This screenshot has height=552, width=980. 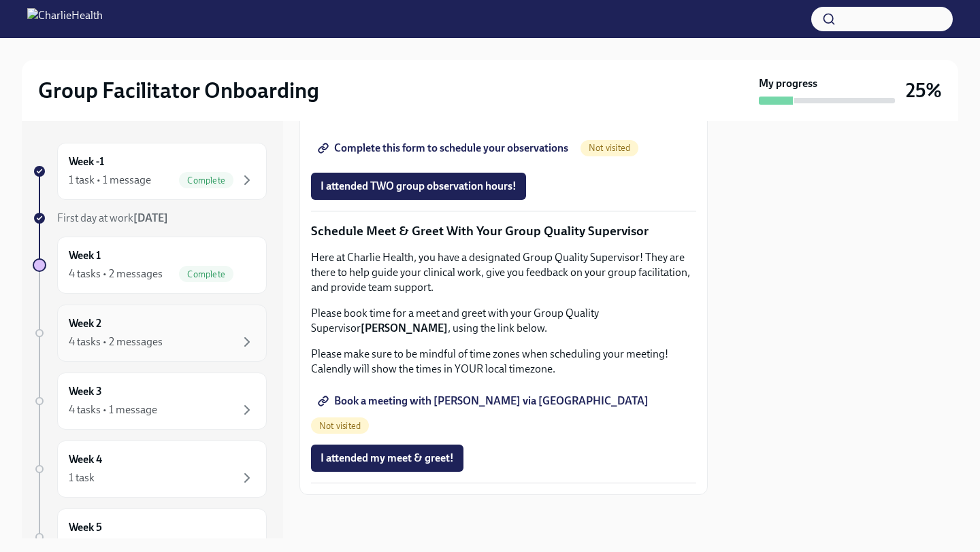 What do you see at coordinates (503, 273) in the screenshot?
I see `p: Here at Charlie Health, you have a designated Group Quality Supervisor! They are there to help gu...` at bounding box center [503, 273].